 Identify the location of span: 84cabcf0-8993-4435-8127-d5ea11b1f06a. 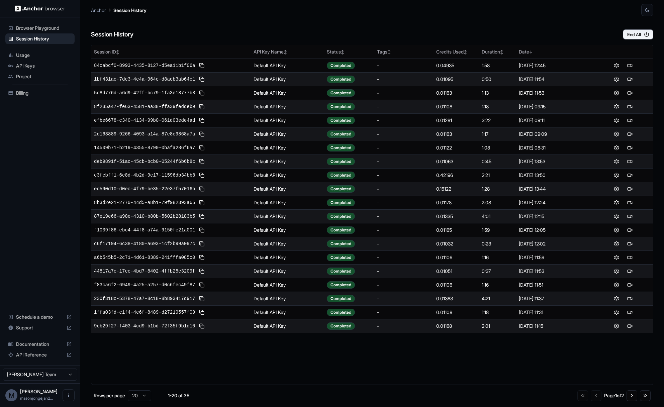
(144, 66).